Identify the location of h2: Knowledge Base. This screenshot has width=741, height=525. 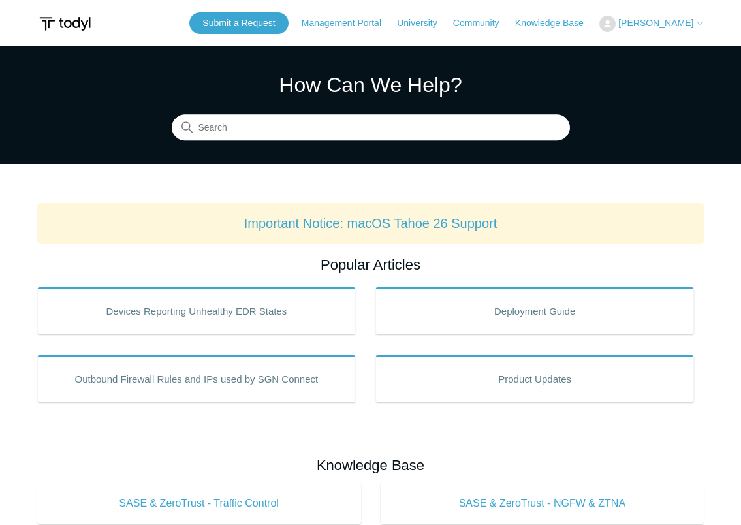
(371, 465).